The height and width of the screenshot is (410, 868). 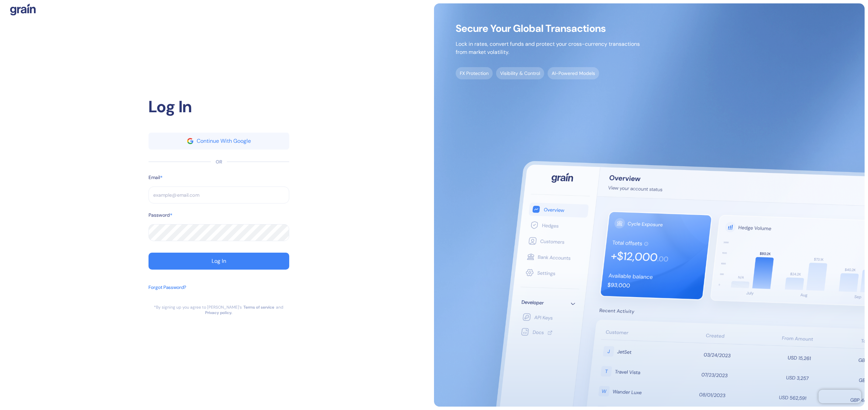 I want to click on span: Secure Your Global Transactions, so click(x=547, y=29).